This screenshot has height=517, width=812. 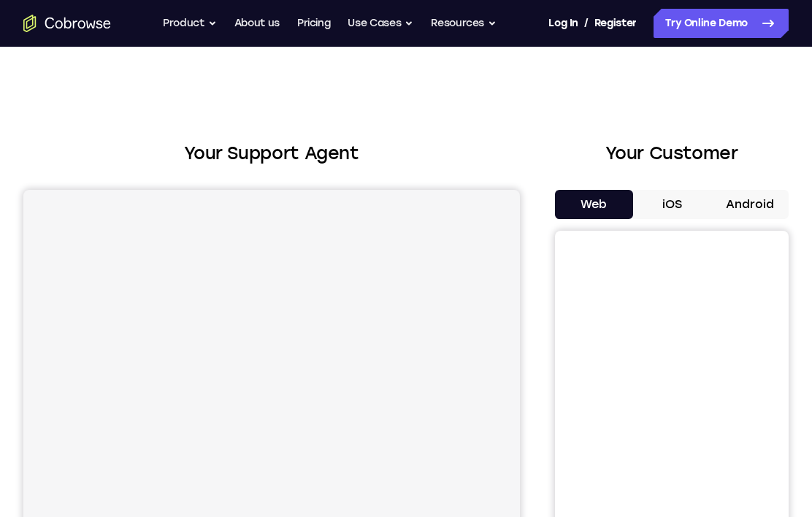 I want to click on button: Use Cases, so click(x=380, y=24).